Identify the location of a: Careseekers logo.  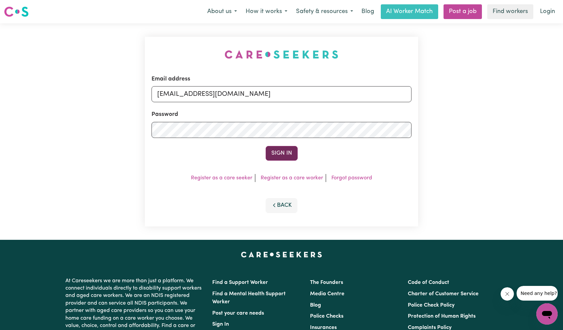
(16, 12).